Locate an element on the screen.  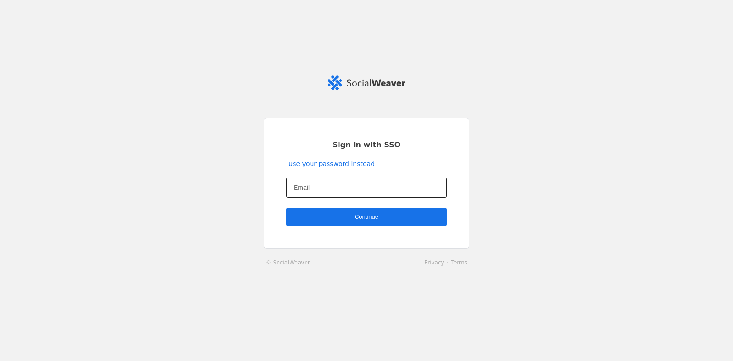
span: Sign in with SSO is located at coordinates (367, 145).